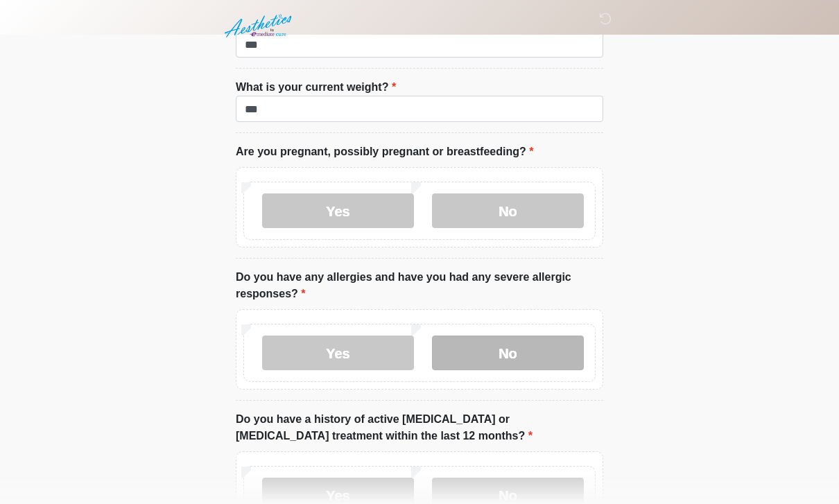 This screenshot has height=504, width=839. I want to click on label: Do you have any allergies and have you had any severe allergic responses?, so click(420, 287).